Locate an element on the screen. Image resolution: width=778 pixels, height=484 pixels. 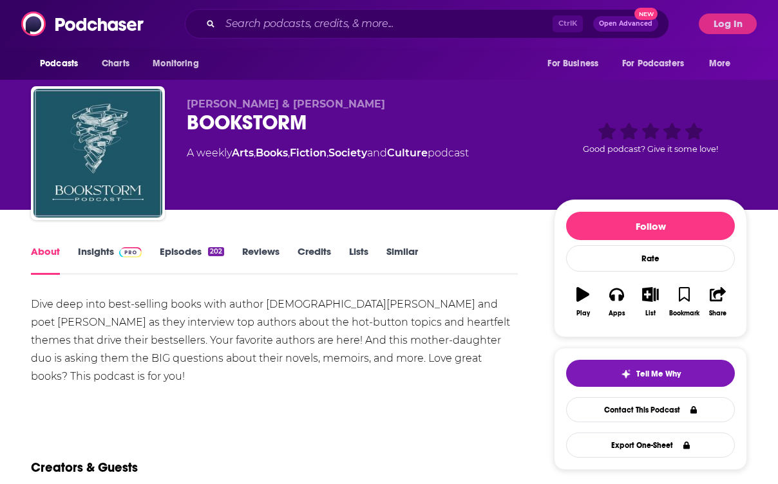
a: Episodes202 is located at coordinates (192, 260).